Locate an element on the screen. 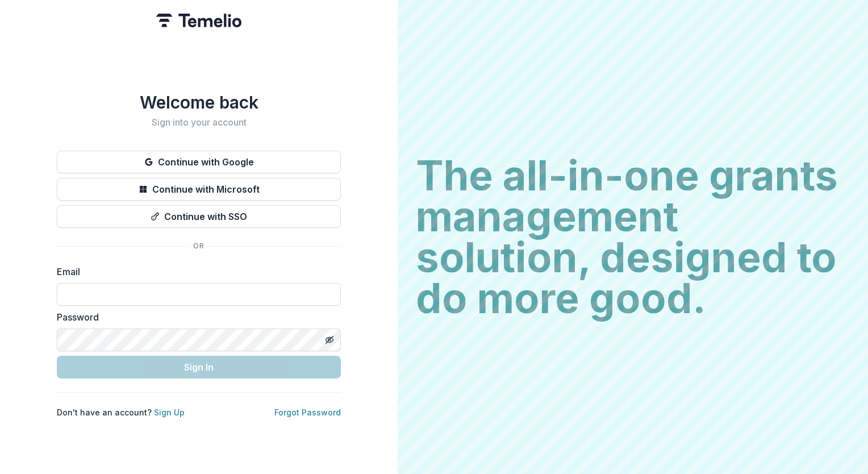 This screenshot has width=868, height=474. a: Sign Up is located at coordinates (169, 412).